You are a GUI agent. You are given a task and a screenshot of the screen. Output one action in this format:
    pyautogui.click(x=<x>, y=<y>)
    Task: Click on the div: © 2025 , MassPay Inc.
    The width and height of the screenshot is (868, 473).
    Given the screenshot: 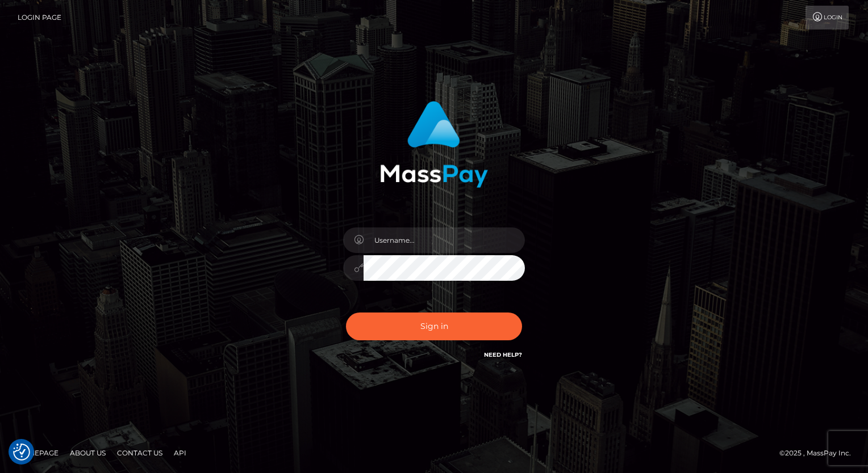 What is the action you would take?
    pyautogui.click(x=819, y=454)
    